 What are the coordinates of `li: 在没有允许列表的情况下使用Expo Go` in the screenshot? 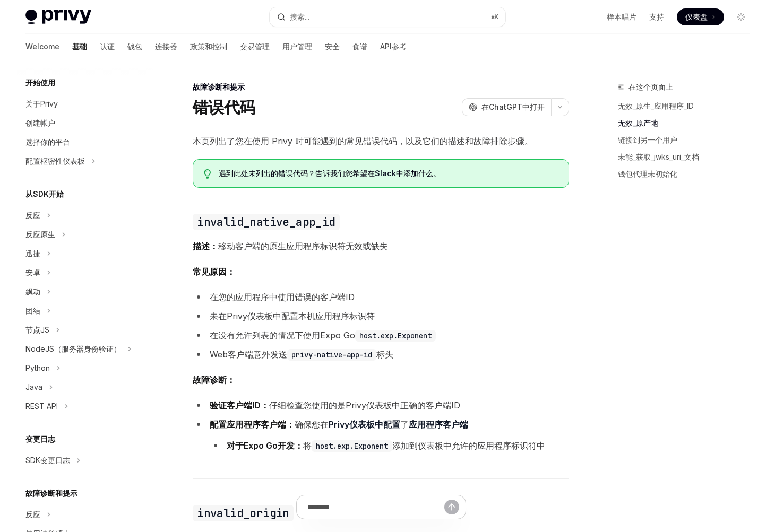 It's located at (380, 335).